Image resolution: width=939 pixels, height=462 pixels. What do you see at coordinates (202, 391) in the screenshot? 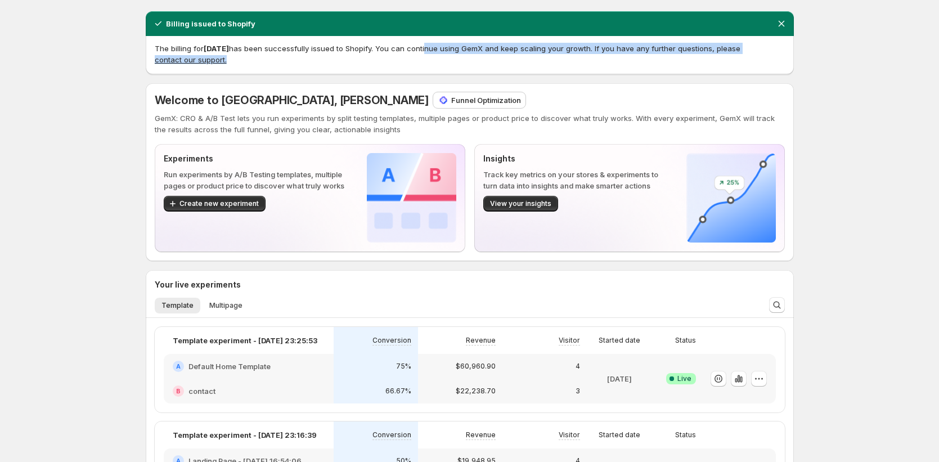
I see `h2: contact` at bounding box center [202, 391].